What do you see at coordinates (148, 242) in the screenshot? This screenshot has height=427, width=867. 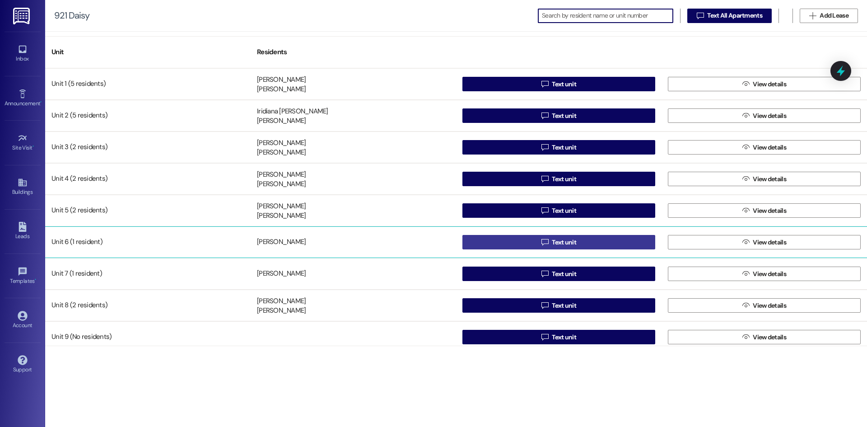 I see `div: Unit 6 (1 resident)` at bounding box center [148, 242].